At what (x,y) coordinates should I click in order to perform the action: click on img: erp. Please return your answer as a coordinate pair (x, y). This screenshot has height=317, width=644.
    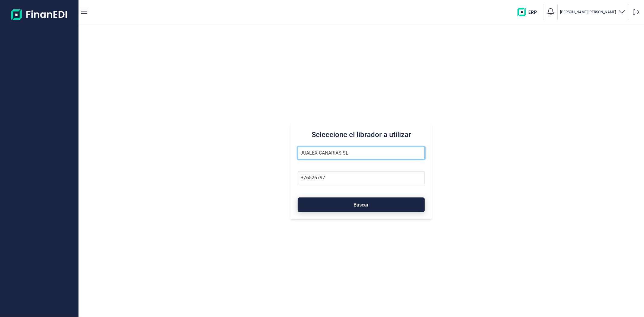
    Looking at the image, I should click on (529, 12).